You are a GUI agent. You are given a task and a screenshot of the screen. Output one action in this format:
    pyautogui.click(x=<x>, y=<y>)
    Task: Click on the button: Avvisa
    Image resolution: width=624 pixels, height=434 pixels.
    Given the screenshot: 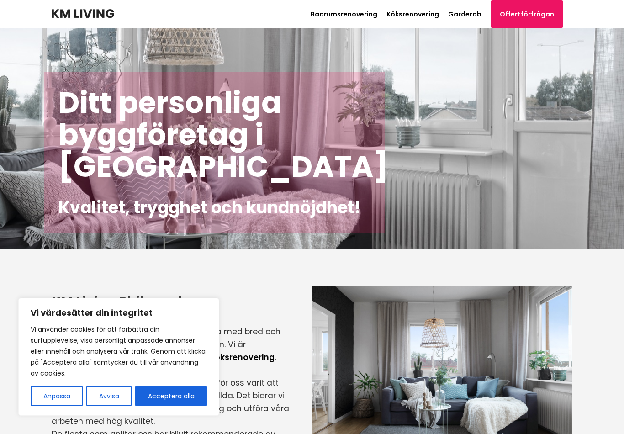 What is the action you would take?
    pyautogui.click(x=109, y=396)
    